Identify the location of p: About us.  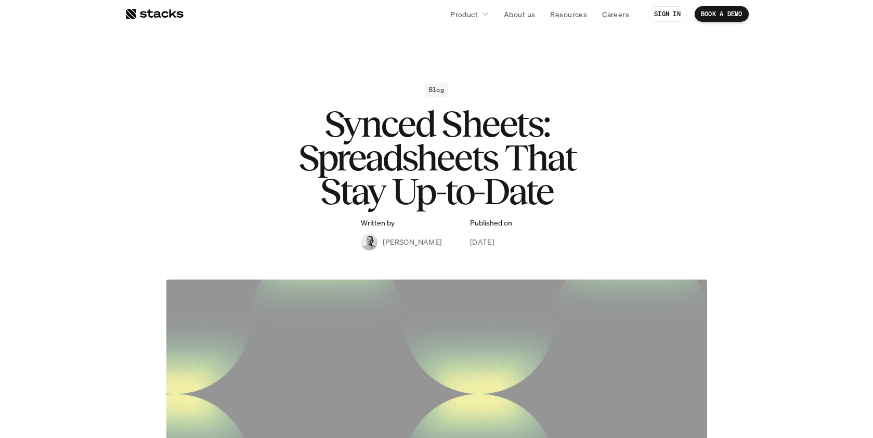
(519, 14).